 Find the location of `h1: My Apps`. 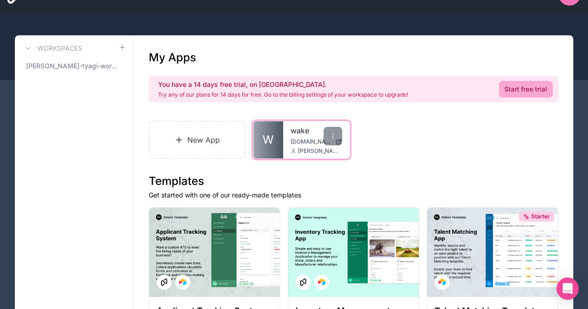

h1: My Apps is located at coordinates (172, 58).